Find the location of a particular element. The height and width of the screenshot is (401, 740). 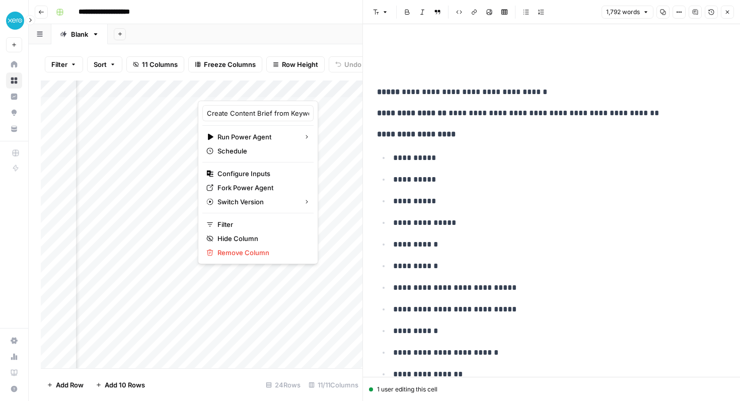

div: 24 Rows is located at coordinates (283, 385).